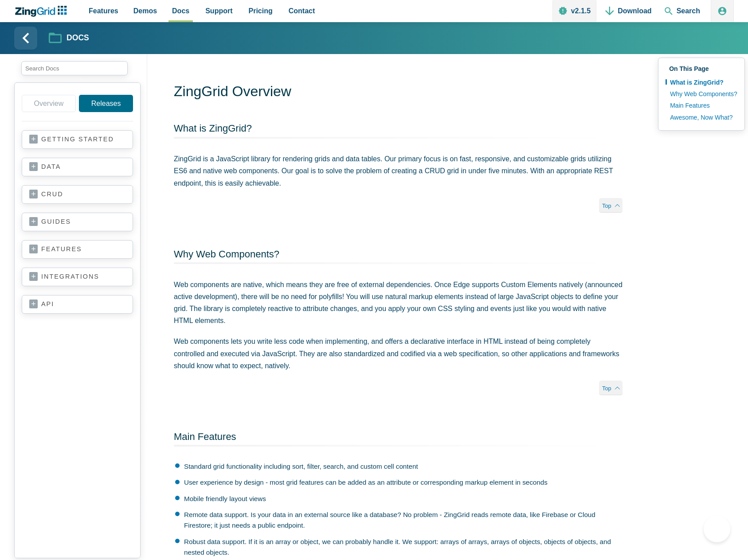 The image size is (748, 560). What do you see at coordinates (106, 103) in the screenshot?
I see `a: Releases` at bounding box center [106, 103].